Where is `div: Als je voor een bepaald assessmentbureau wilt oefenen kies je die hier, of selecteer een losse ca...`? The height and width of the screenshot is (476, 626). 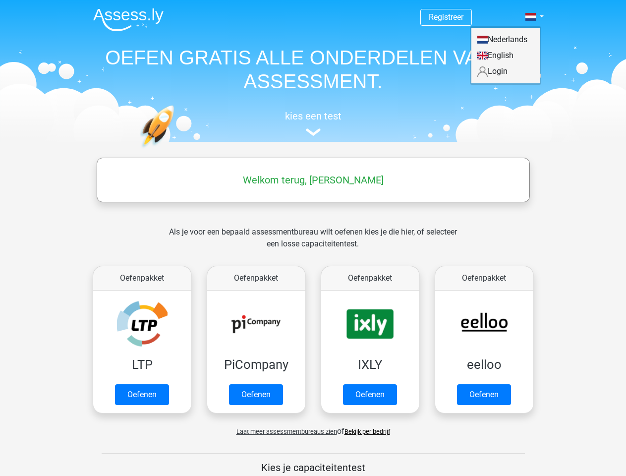
div: Als je voor een bepaald assessmentbureau wilt oefenen kies je die hier, of selecteer een losse ca... is located at coordinates (313, 244).